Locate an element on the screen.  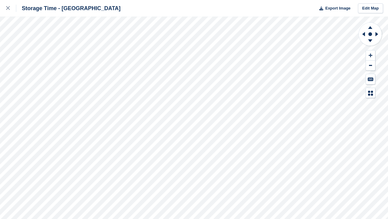
button: Map Legend is located at coordinates (371, 93).